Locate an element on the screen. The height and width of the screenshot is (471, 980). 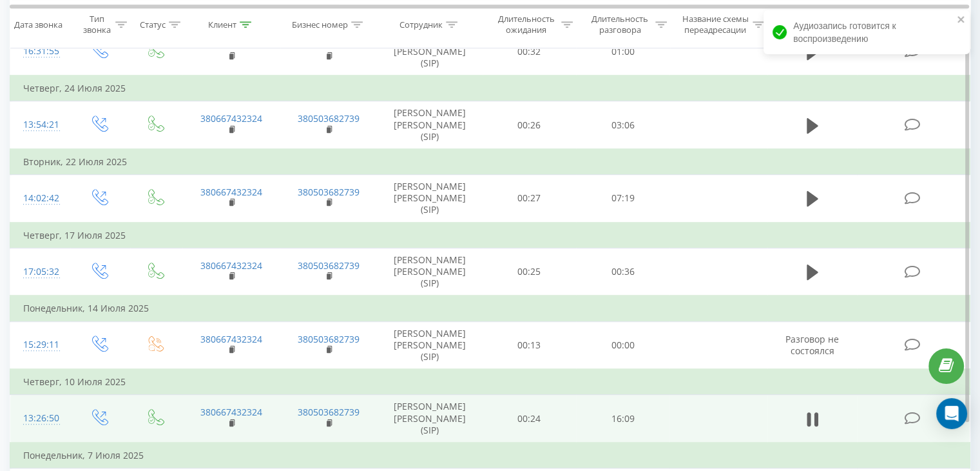
div: 15:29:11 is located at coordinates (40, 344).